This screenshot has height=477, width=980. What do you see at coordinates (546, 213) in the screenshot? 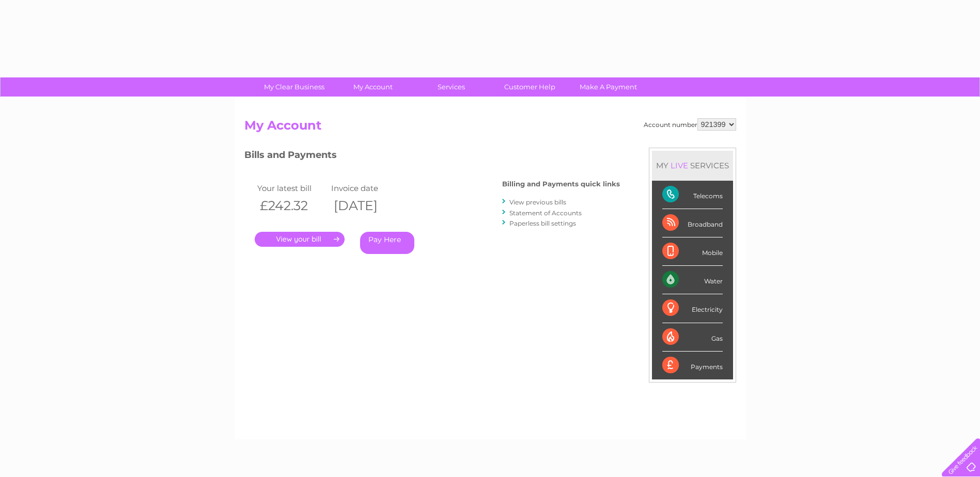
I see `a: Statement of Accounts` at bounding box center [546, 213].